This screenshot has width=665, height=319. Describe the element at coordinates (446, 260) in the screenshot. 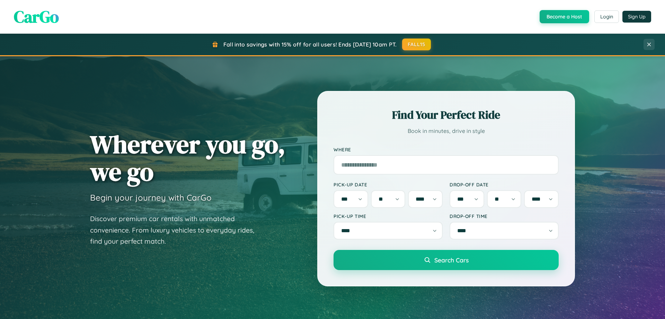

I see `button: Search Cars` at that location.